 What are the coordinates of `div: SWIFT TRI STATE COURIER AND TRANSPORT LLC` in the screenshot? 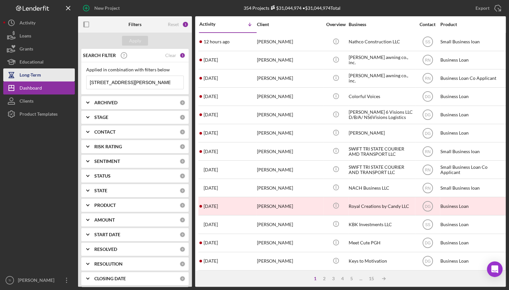 It's located at (381, 169).